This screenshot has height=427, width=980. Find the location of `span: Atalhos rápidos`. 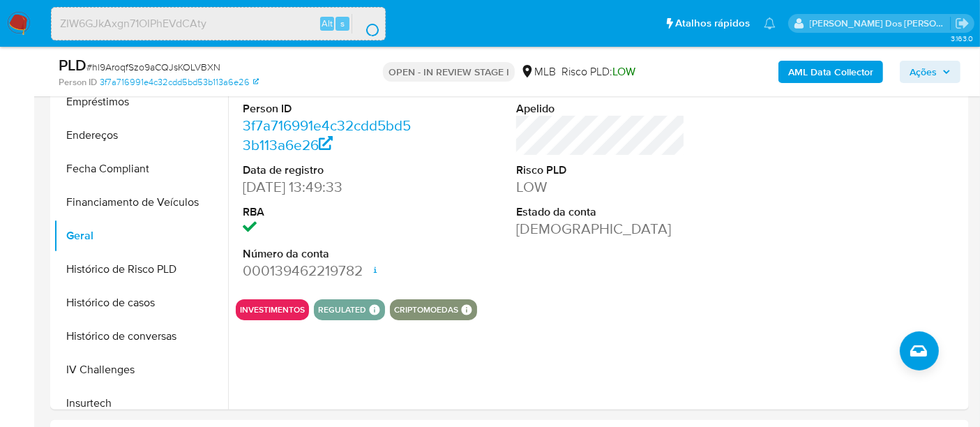

span: Atalhos rápidos is located at coordinates (712, 23).